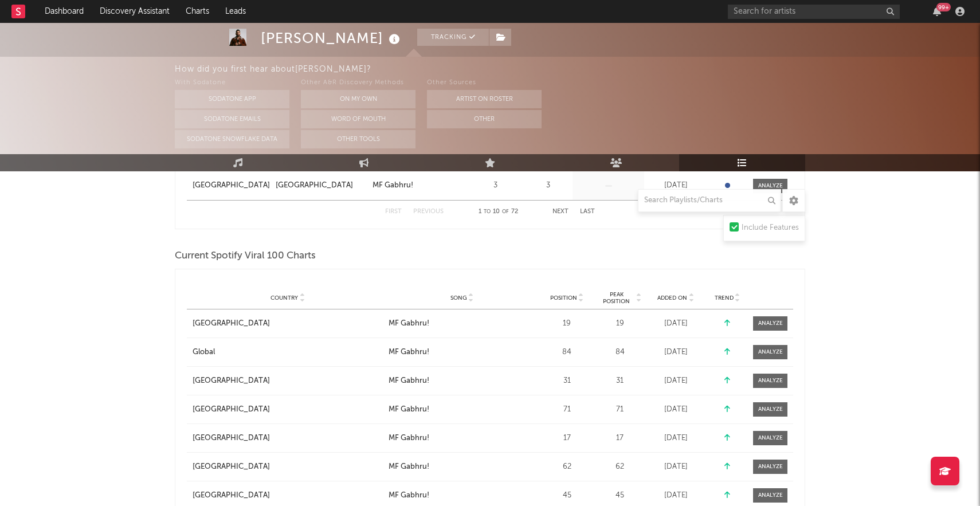 The height and width of the screenshot is (506, 980). I want to click on a: Global, so click(288, 352).